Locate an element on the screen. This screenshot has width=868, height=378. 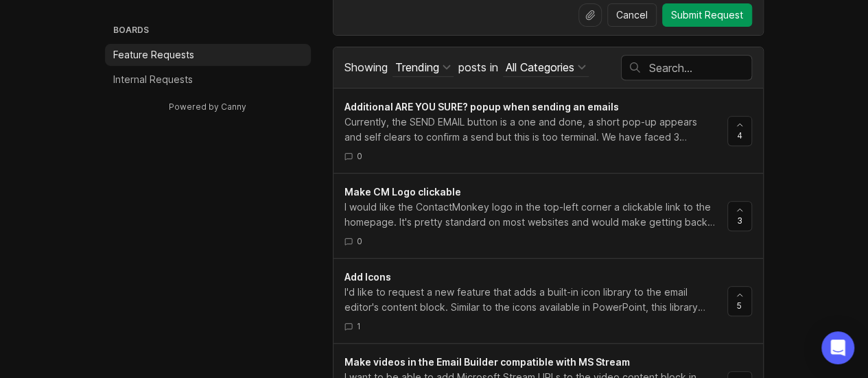
p: Internal Requests is located at coordinates (153, 80).